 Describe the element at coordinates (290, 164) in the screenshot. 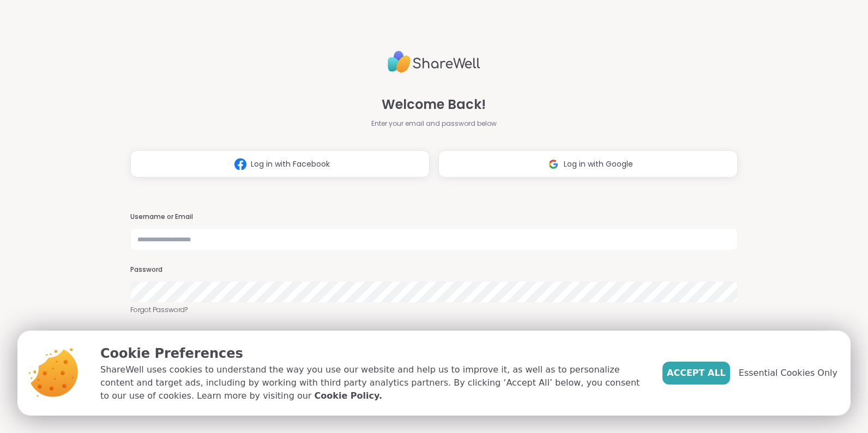

I see `span: Log in with Facebook` at that location.